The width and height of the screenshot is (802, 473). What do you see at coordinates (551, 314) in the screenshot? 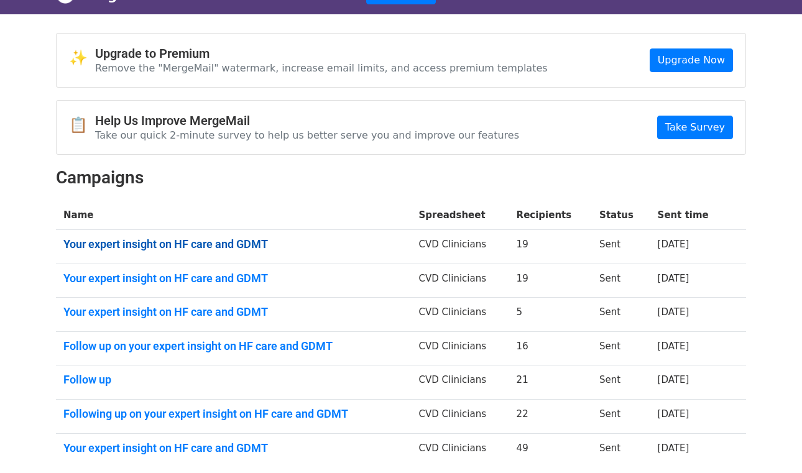
I see `td: 5` at bounding box center [551, 314].